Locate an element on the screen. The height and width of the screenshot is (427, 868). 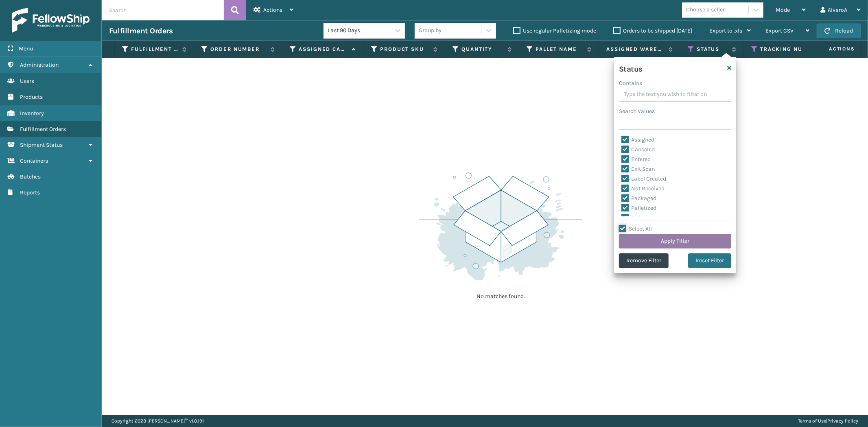
span: Users is located at coordinates (27, 81).